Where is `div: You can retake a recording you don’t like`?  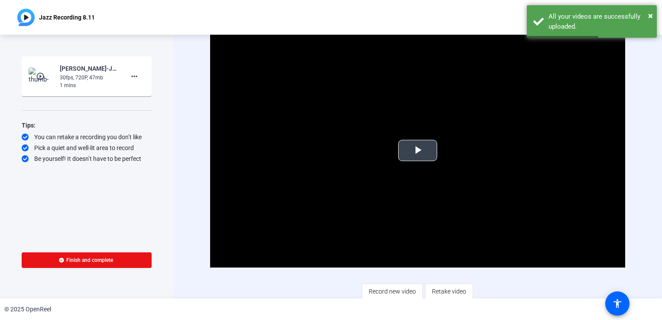
div: You can retake a recording you don’t like is located at coordinates (87, 137).